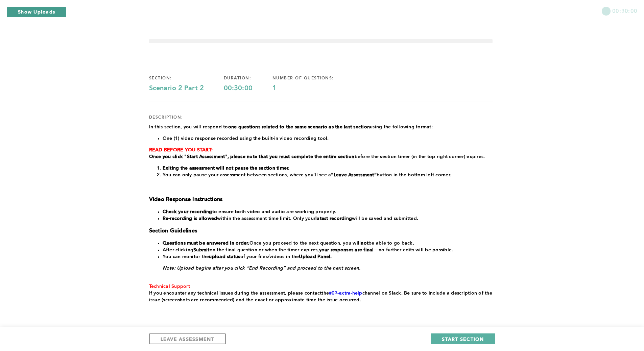  Describe the element at coordinates (252, 157) in the screenshot. I see `strong: Once you click "Start Assessment", please note that you must complete the entire section` at that location.